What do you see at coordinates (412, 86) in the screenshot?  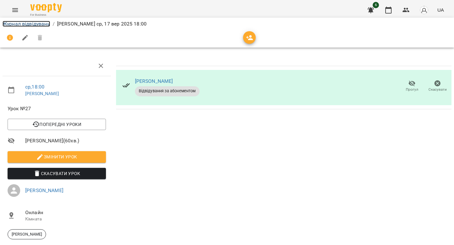 I see `button: Прогул` at bounding box center [412, 86].